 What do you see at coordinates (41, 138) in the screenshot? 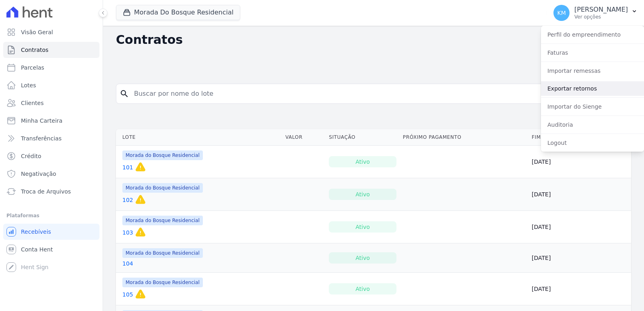
I see `span: Transferências` at bounding box center [41, 138].